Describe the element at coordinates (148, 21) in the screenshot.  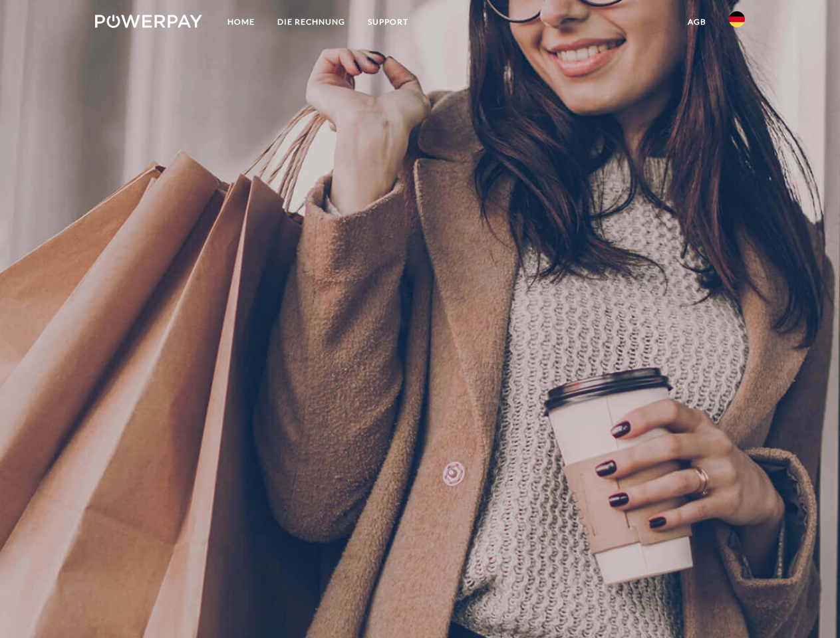
I see `img: logo-powerpay-white.svg` at that location.